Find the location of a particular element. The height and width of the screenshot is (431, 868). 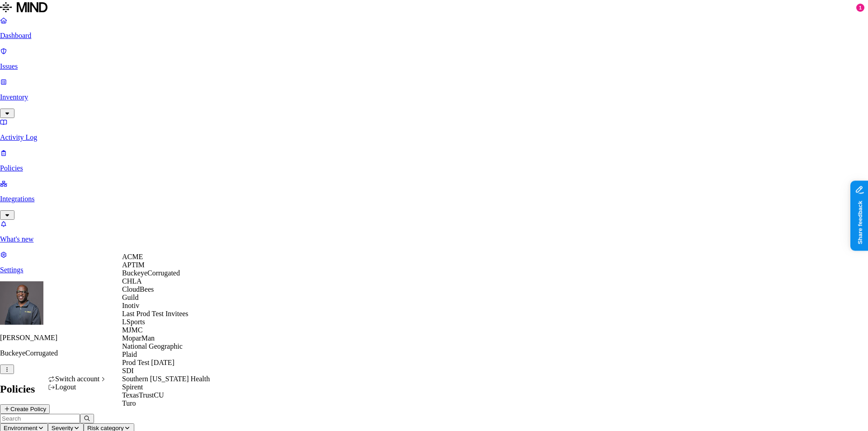

span: Inotiv is located at coordinates (131, 305).